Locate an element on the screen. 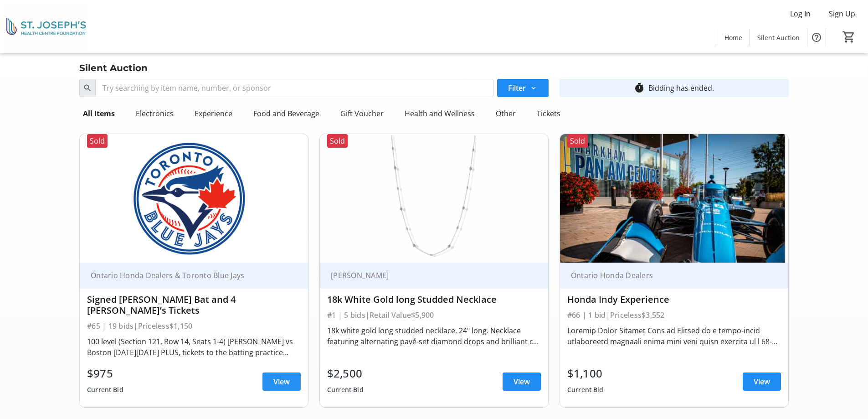  div: Electronics is located at coordinates (154, 113).